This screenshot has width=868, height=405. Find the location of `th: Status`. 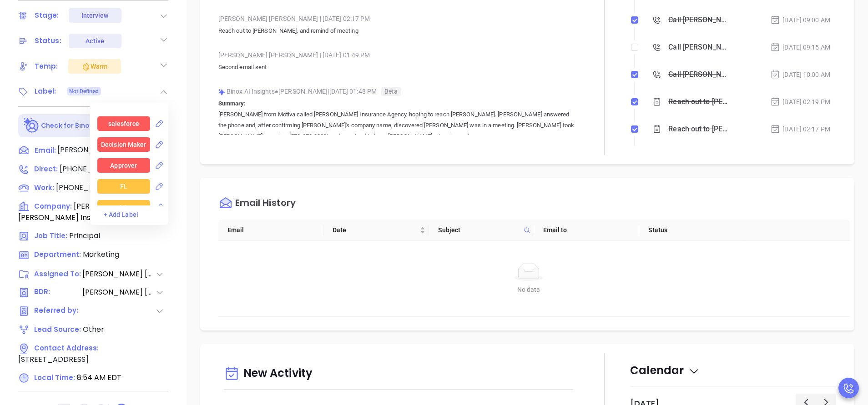

th: Status is located at coordinates (692, 230).